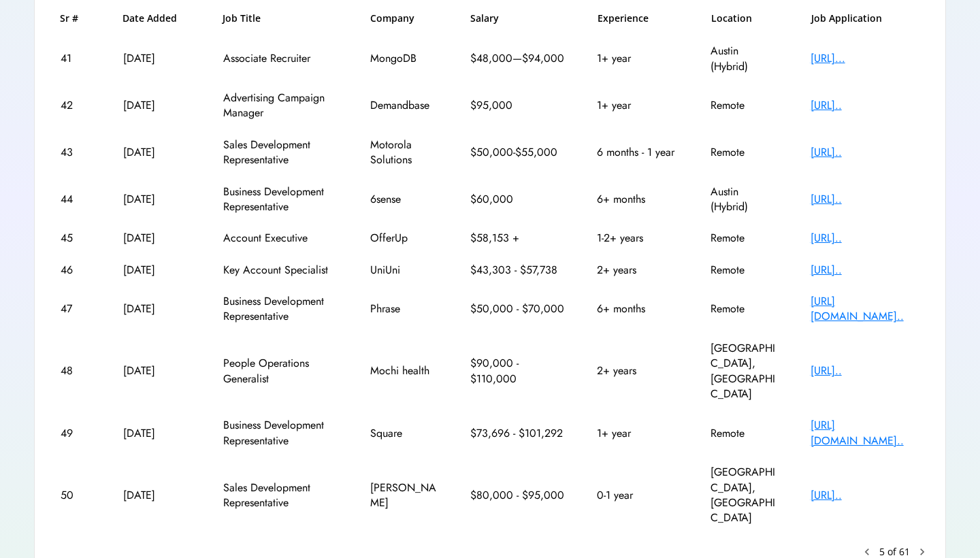 Image resolution: width=980 pixels, height=558 pixels. I want to click on div: $90,000 - $110,000, so click(518, 371).